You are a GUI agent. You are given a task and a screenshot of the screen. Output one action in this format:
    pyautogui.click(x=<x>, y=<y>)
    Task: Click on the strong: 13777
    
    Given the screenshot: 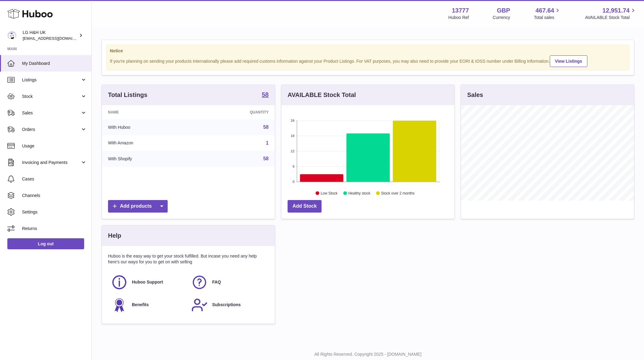 What is the action you would take?
    pyautogui.click(x=461, y=10)
    